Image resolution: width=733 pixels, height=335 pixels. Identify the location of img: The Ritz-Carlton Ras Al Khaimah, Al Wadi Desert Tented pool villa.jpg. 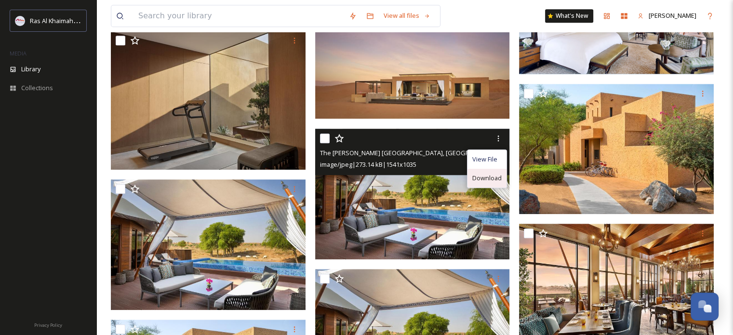
(413, 194).